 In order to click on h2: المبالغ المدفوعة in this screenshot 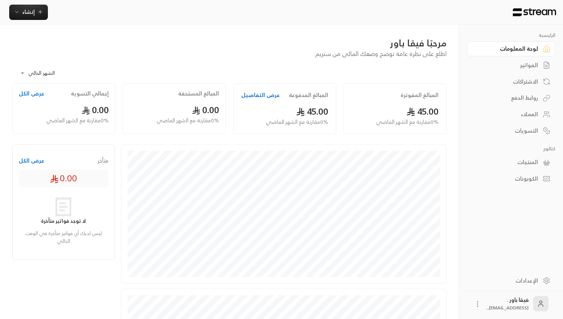, I will do `click(308, 95)`.